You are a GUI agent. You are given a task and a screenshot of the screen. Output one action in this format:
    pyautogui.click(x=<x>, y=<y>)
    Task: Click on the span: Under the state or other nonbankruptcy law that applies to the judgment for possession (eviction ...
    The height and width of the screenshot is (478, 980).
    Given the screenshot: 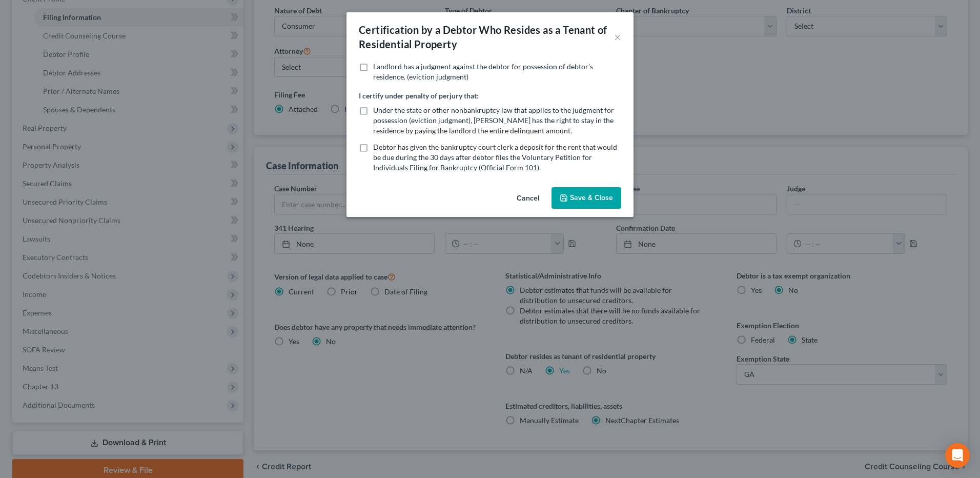 What is the action you would take?
    pyautogui.click(x=494, y=120)
    